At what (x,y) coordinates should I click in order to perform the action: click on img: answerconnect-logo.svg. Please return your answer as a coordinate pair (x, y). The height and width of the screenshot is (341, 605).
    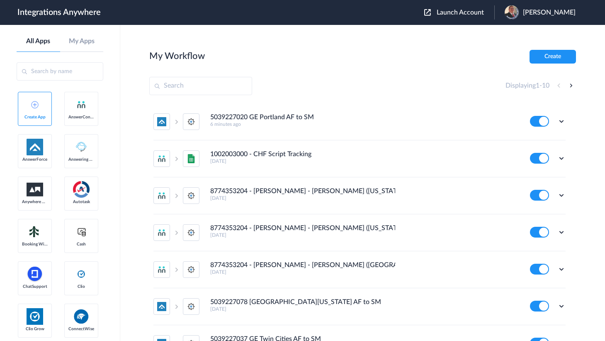
    Looking at the image, I should click on (81, 105).